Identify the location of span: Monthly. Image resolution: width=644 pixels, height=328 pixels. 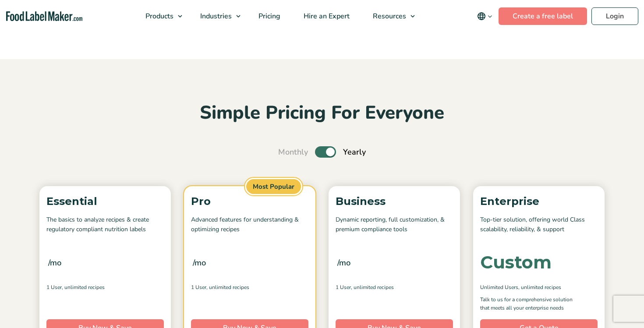
(293, 152).